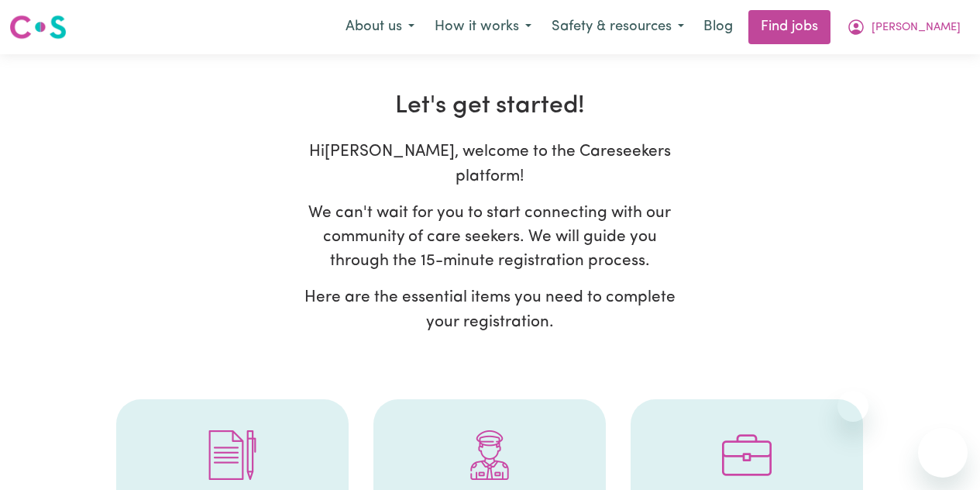 This screenshot has height=490, width=980. I want to click on p: We can't wait for you to start connecting with our community of care seekers. We will guide you t..., so click(490, 237).